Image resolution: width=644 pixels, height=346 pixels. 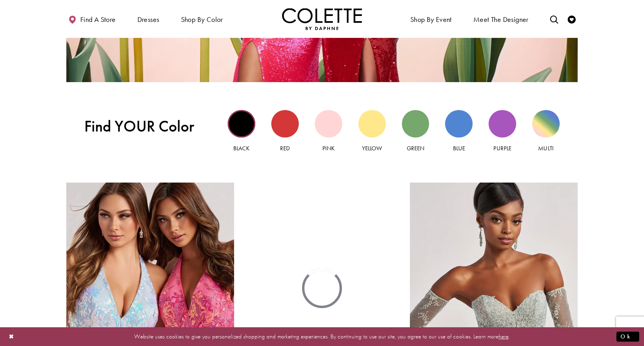 I want to click on span: Blue, so click(x=459, y=148).